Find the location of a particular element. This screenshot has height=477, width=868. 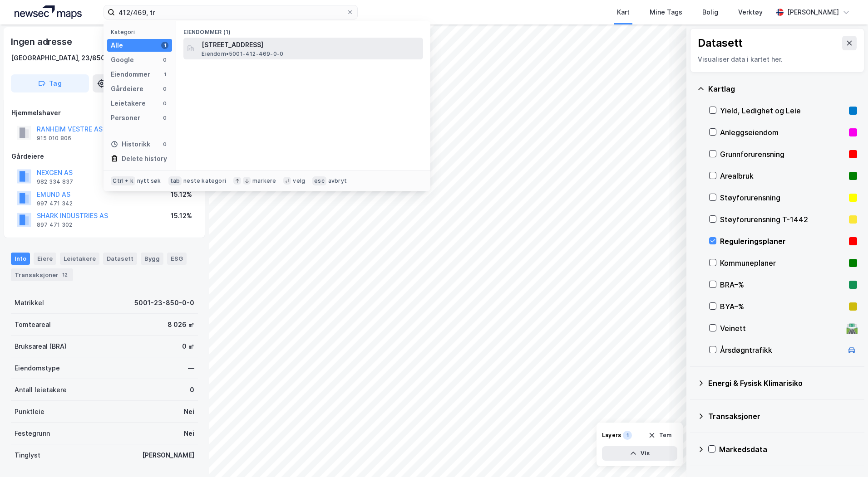

div: 982 334 837 is located at coordinates (55, 182).